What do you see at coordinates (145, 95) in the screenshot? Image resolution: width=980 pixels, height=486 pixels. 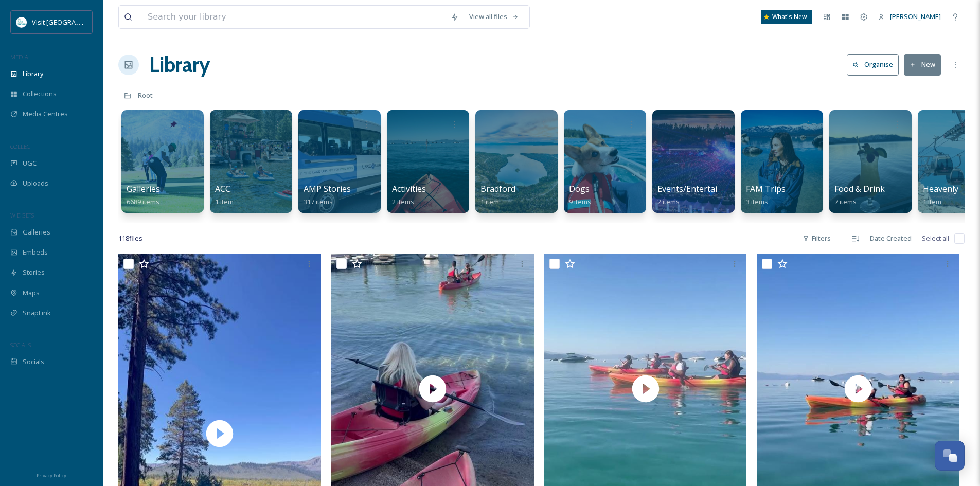 I see `a: Root` at bounding box center [145, 95].